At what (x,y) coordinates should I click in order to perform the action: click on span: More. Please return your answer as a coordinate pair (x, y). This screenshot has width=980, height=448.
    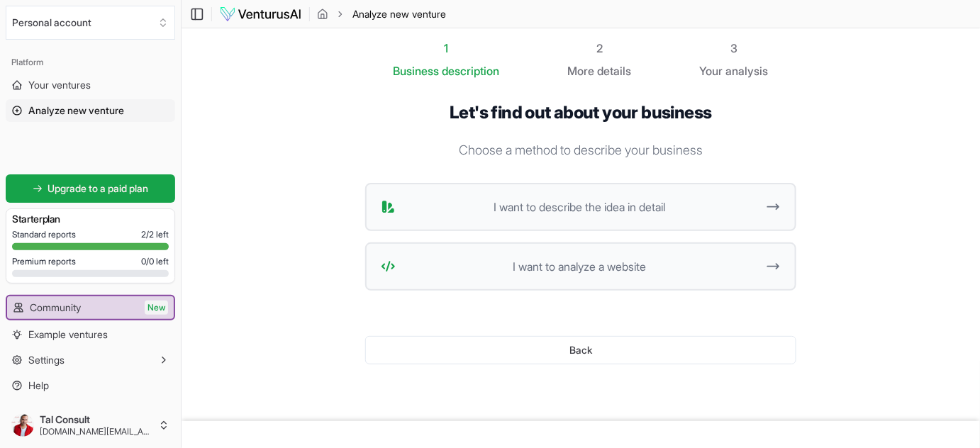
    Looking at the image, I should click on (582, 70).